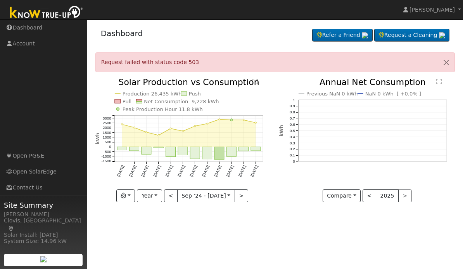 This screenshot has height=269, width=463. Describe the element at coordinates (106, 161) in the screenshot. I see `text: -1500` at that location.